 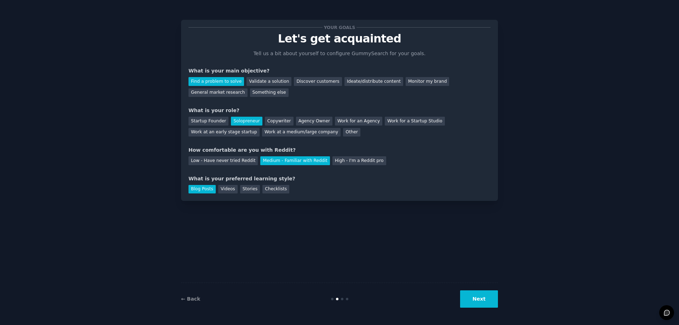 What do you see at coordinates (228, 189) in the screenshot?
I see `div: Videos` at bounding box center [228, 189].